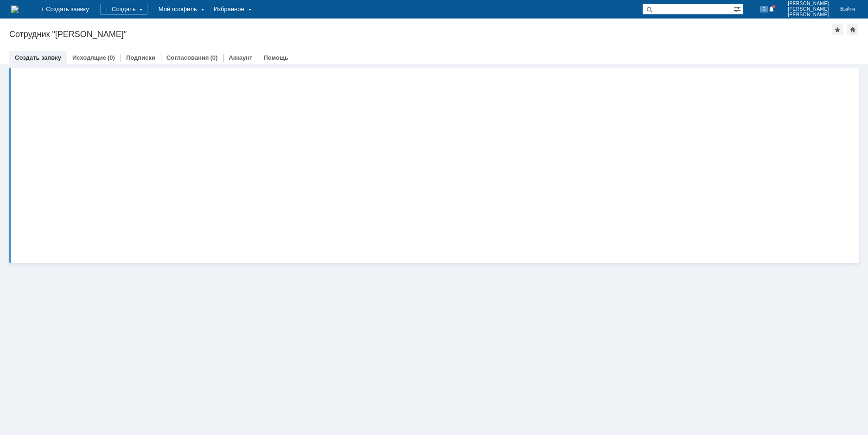 Image resolution: width=868 pixels, height=435 pixels. I want to click on a: Создать заявку, so click(38, 57).